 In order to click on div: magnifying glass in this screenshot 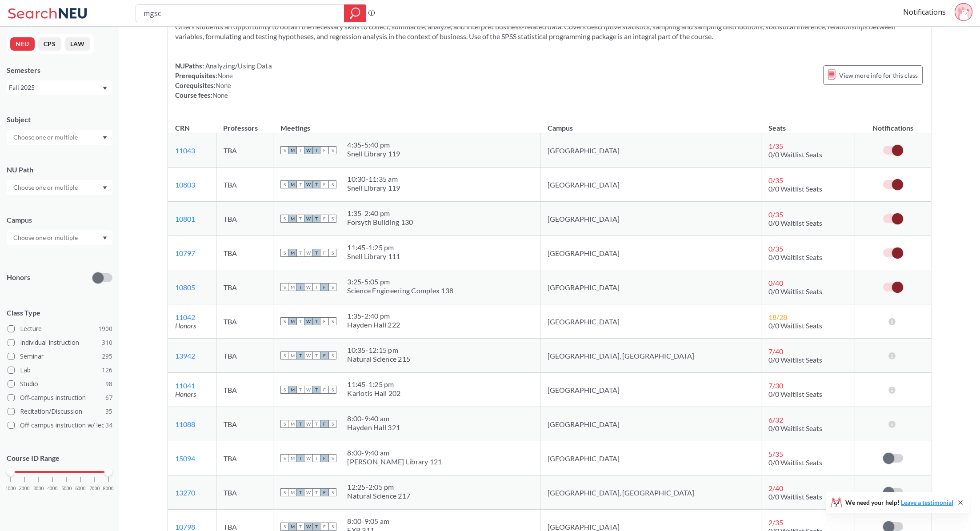, I will do `click(355, 13)`.